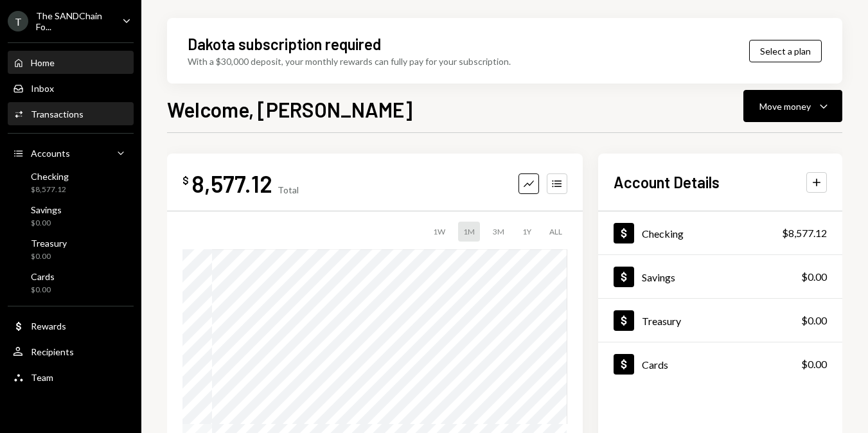  What do you see at coordinates (74, 21) in the screenshot?
I see `div: The SANDChain Fo...` at bounding box center [74, 21].